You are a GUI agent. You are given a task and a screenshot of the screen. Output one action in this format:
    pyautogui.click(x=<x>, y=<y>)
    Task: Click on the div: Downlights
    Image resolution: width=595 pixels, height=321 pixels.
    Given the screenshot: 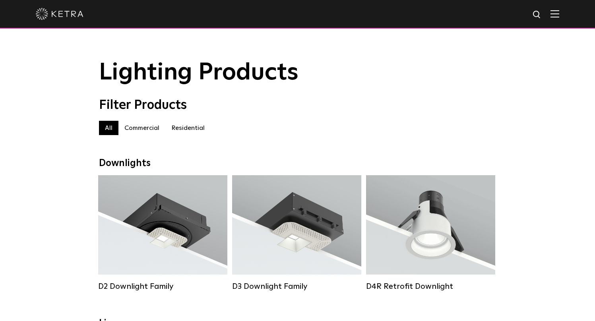 What is the action you would take?
    pyautogui.click(x=298, y=163)
    